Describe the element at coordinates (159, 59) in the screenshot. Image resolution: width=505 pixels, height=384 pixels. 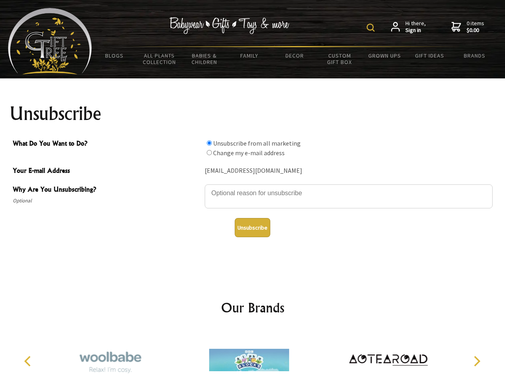
I see `a: All Plants Collection` at that location.